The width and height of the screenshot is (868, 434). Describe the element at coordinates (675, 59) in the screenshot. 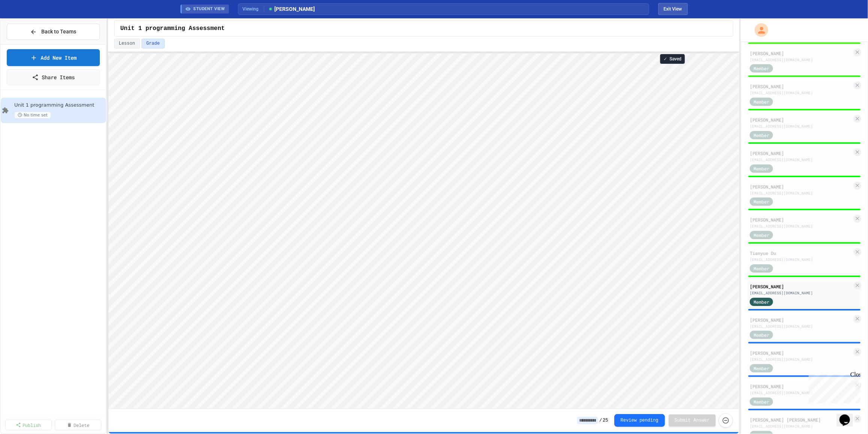

I see `span: Saved` at that location.